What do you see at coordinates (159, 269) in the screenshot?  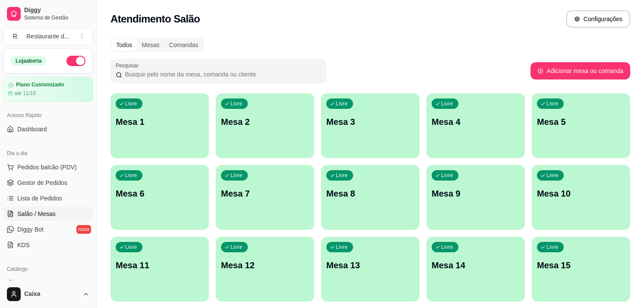 I see `button: LivreMesa 11` at bounding box center [159, 269].